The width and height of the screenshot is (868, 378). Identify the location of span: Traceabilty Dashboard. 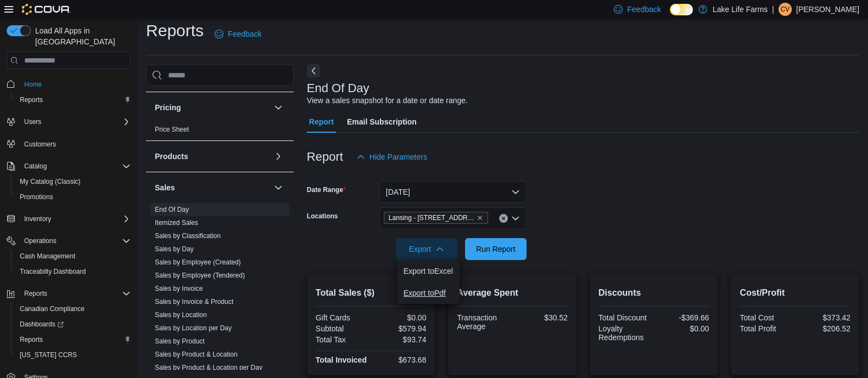
(73, 271).